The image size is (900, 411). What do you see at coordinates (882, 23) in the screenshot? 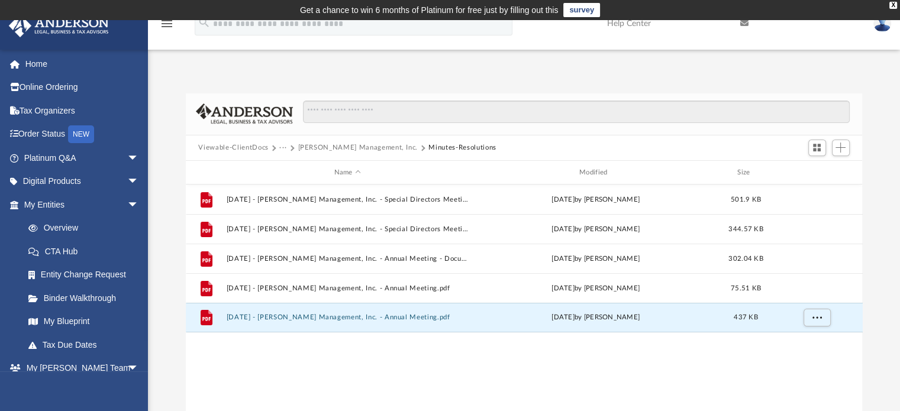
I see `img: User Pic` at bounding box center [882, 23].